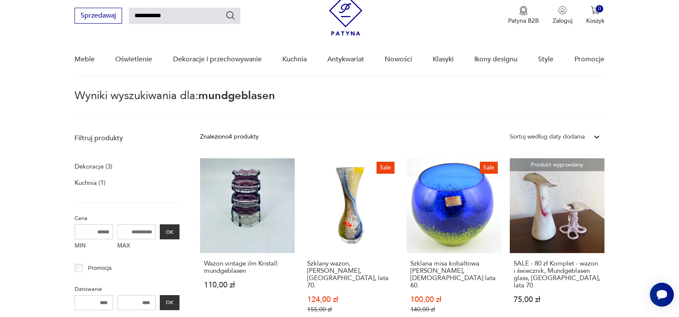  What do you see at coordinates (595, 15) in the screenshot?
I see `button: 0Koszyk` at bounding box center [595, 15].